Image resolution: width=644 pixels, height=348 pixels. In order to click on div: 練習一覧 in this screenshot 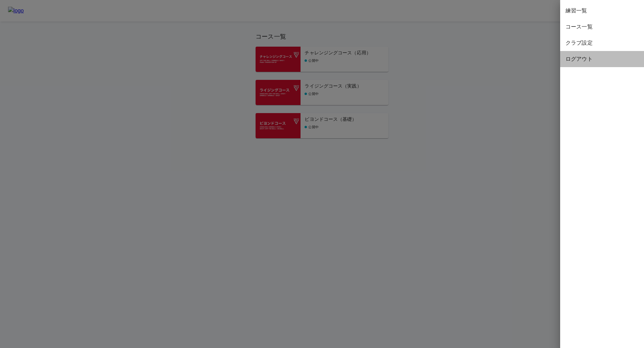, I will do `click(602, 11)`.